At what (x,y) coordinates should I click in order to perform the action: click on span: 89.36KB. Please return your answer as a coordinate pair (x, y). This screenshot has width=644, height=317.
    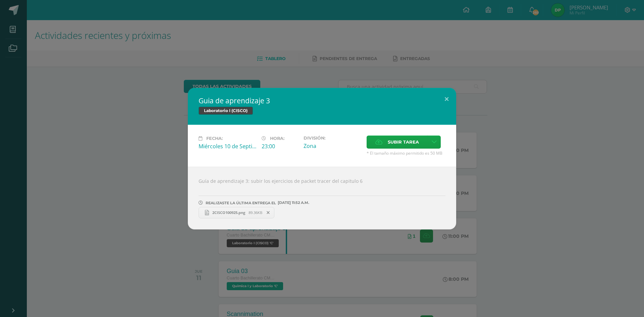
    Looking at the image, I should click on (255, 213).